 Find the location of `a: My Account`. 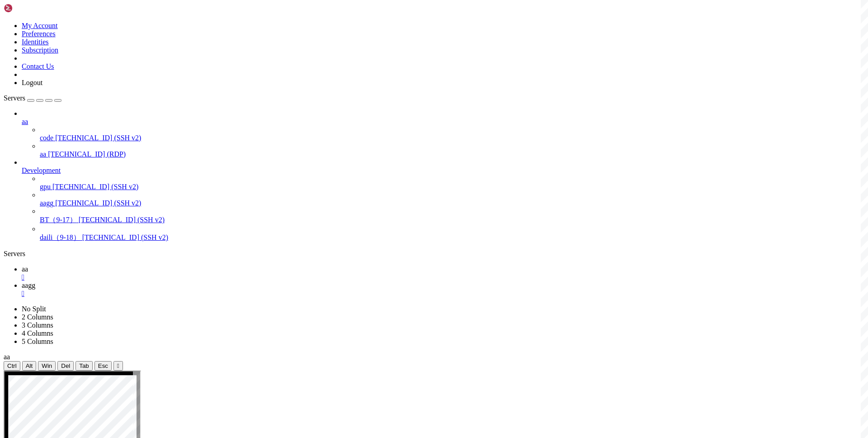

a: My Account is located at coordinates (40, 25).